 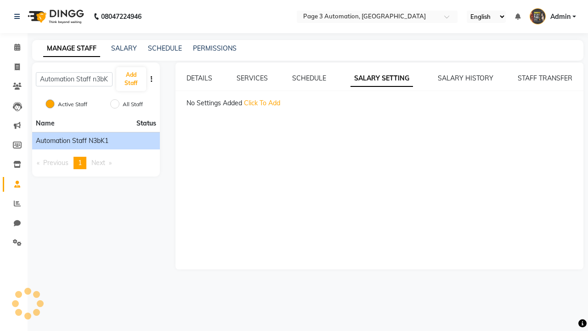 What do you see at coordinates (45, 123) in the screenshot?
I see `span: Name` at bounding box center [45, 123].